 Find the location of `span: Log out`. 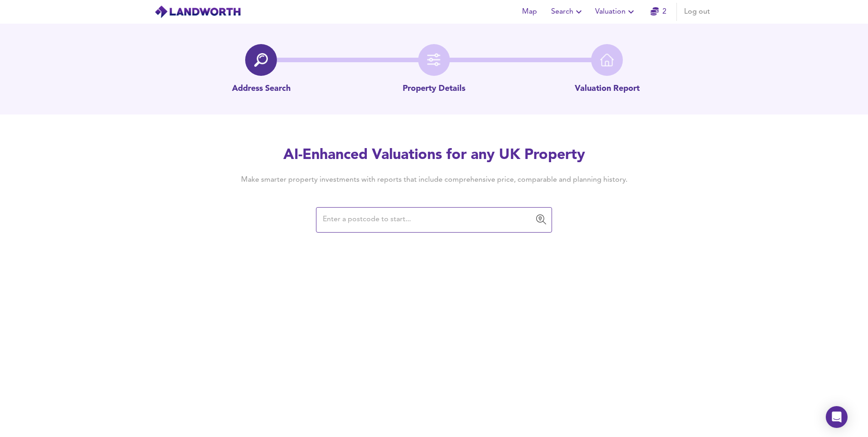

span: Log out is located at coordinates (697, 12).